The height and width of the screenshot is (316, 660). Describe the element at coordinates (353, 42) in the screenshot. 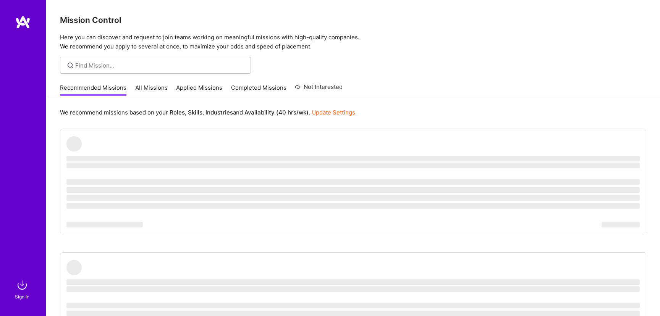

I see `p: Here you can discover and request to join teams working on meaningful missions with high-quality ...` at that location.